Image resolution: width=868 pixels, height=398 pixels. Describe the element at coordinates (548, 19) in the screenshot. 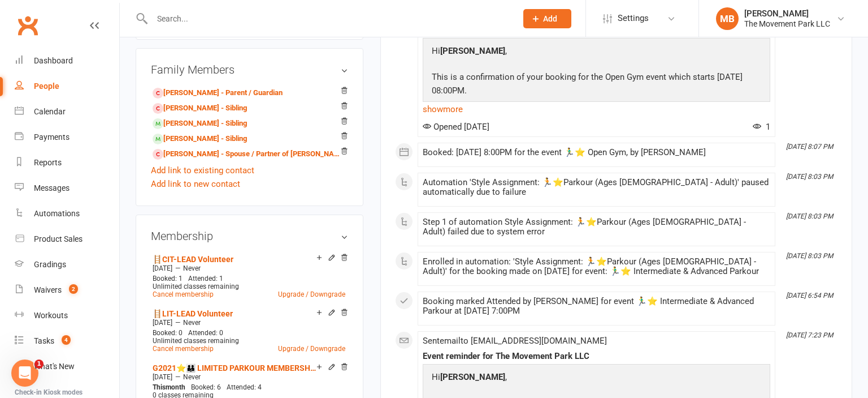

I see `button: Add` at that location.